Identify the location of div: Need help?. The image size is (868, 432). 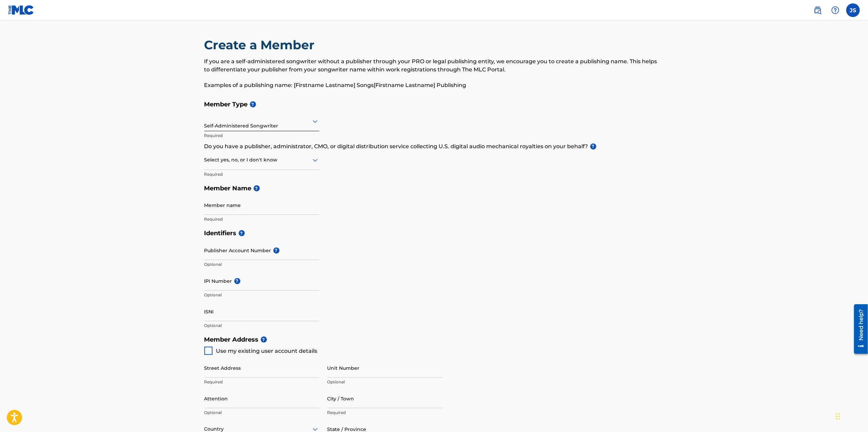
(12, 23).